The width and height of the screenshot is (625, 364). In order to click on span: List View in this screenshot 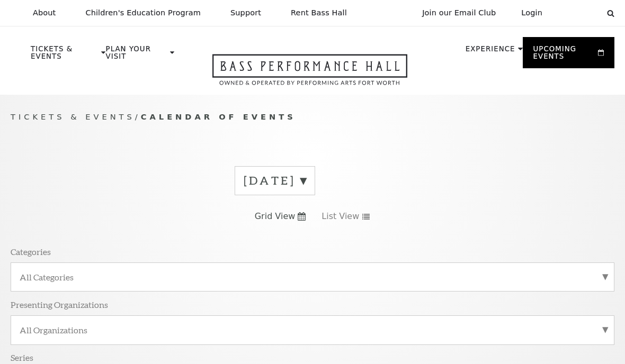, I will do `click(340, 216)`.